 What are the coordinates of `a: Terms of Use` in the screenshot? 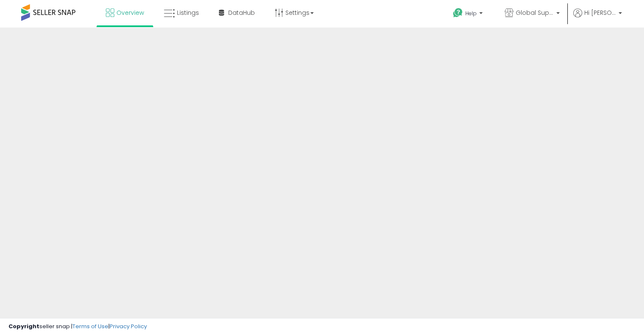 It's located at (90, 326).